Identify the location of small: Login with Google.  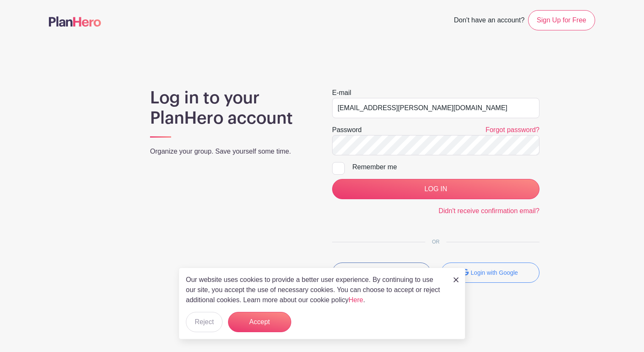
(494, 273).